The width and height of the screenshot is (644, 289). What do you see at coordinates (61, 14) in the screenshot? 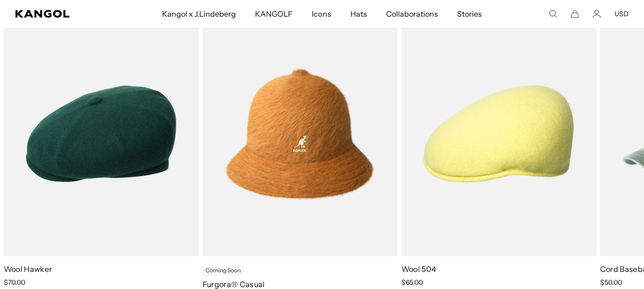
I see `a: Kangol` at bounding box center [61, 14].